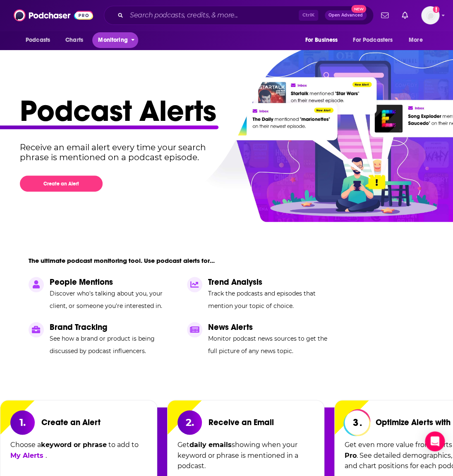  What do you see at coordinates (223, 111) in the screenshot?
I see `h1: Podcast Alerts` at bounding box center [223, 111].